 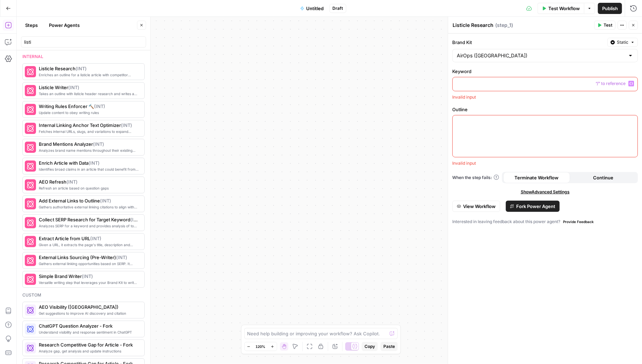 I want to click on span: ( step_1 ), so click(x=505, y=25).